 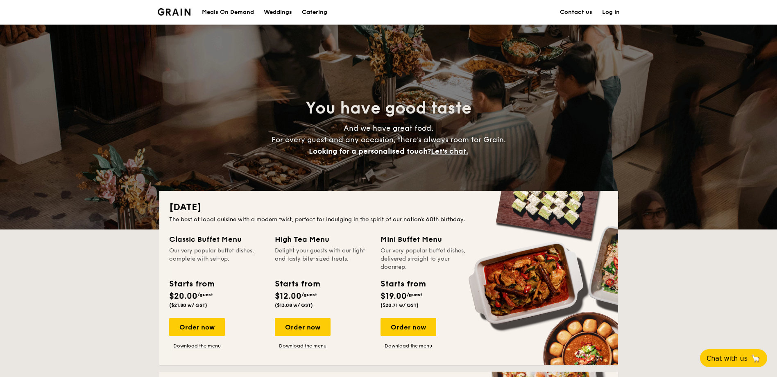 I want to click on div: High Tea Menu, so click(x=323, y=239).